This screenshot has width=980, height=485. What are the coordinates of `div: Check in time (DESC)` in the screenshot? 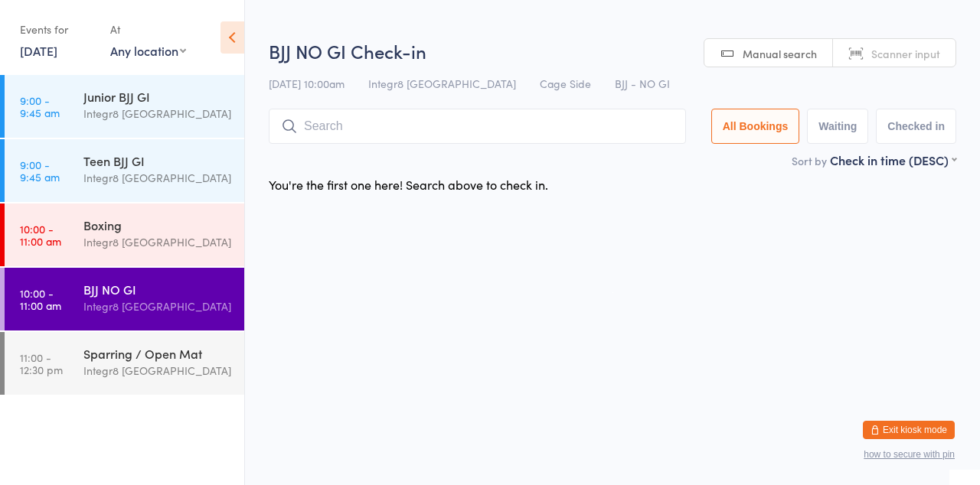 It's located at (893, 160).